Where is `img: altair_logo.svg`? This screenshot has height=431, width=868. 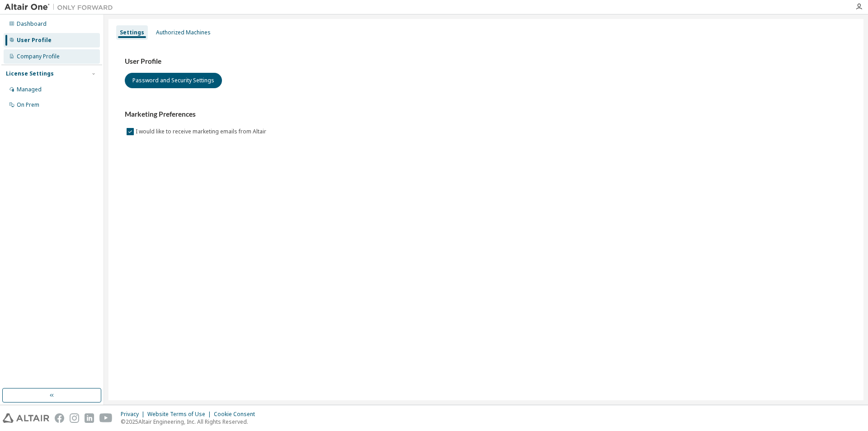 img: altair_logo.svg is located at coordinates (26, 418).